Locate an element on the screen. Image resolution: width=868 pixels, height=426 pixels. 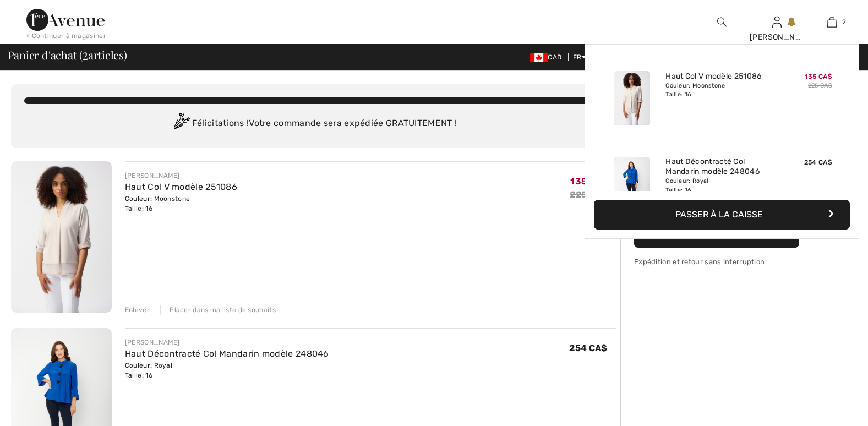
span: Panier d'achat ( articles) is located at coordinates (67, 55).